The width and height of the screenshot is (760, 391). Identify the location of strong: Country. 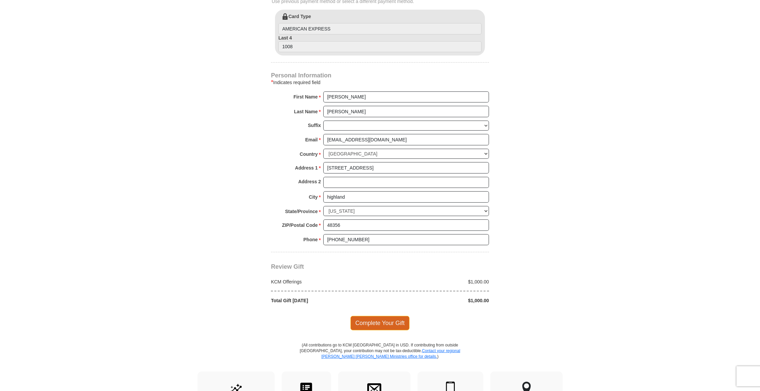
(309, 154).